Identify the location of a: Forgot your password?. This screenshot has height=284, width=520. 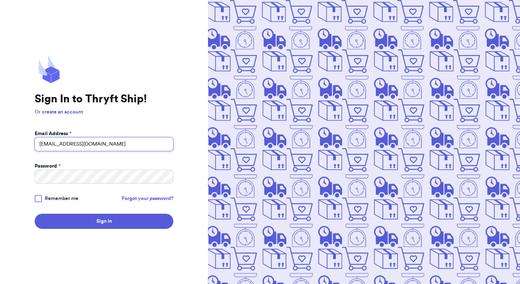
(147, 199).